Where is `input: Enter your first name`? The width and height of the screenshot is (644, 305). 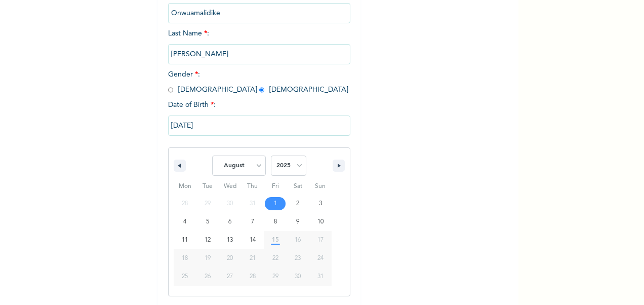
input: Enter your first name is located at coordinates (259, 13).